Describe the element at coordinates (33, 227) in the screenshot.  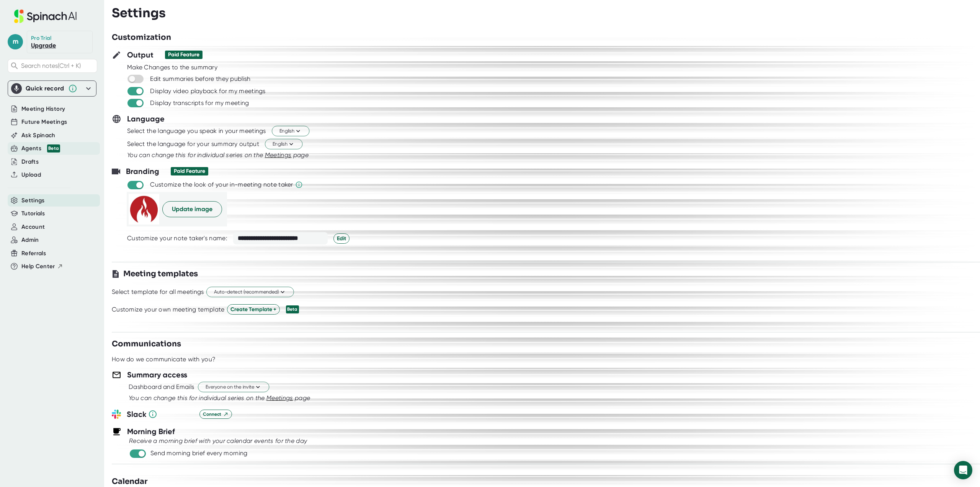
I see `button: Account` at that location.